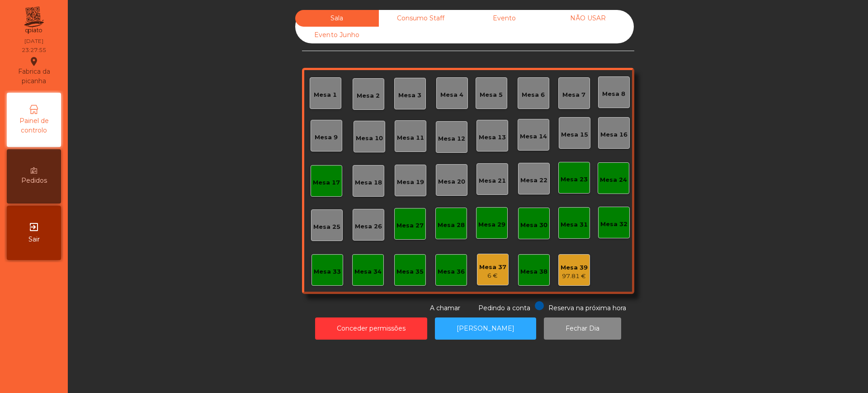  Describe the element at coordinates (34, 181) in the screenshot. I see `span: Pedidos` at that location.